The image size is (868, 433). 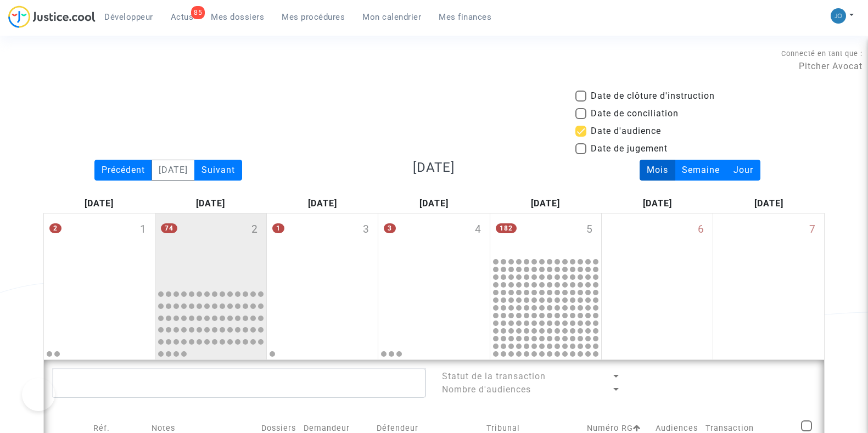 I want to click on span: Mes finances, so click(x=465, y=17).